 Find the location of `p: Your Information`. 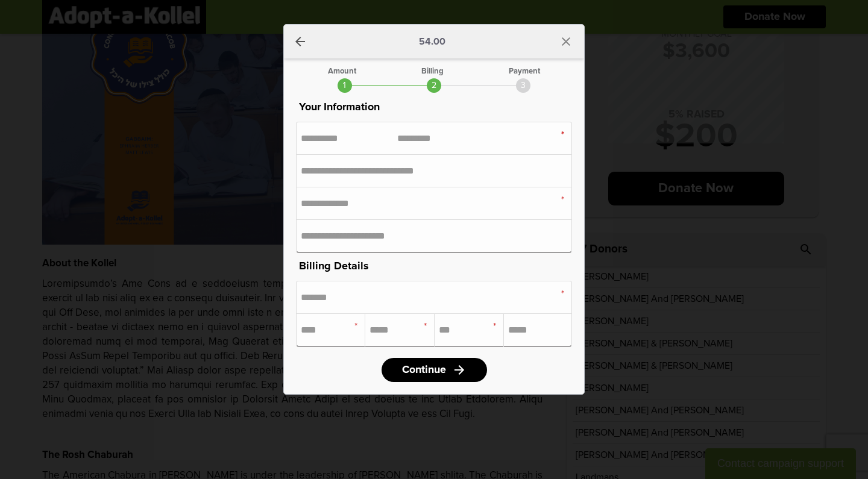

p: Your Information is located at coordinates (434, 108).